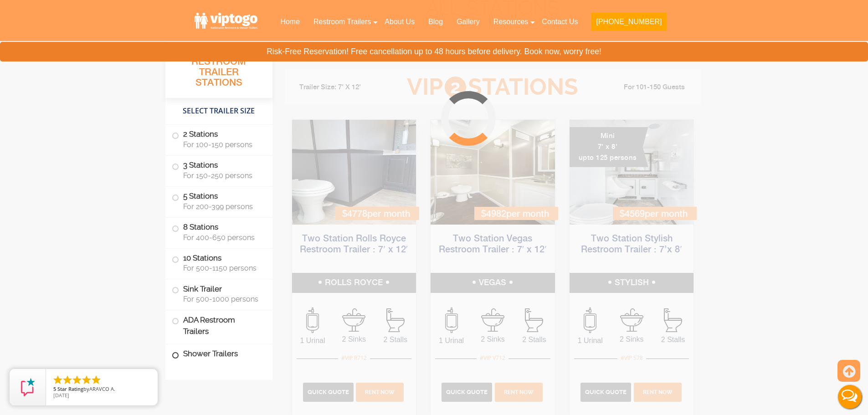  Describe the element at coordinates (342, 88) in the screenshot. I see `li: Trailer Size: 7' X 12'` at that location.